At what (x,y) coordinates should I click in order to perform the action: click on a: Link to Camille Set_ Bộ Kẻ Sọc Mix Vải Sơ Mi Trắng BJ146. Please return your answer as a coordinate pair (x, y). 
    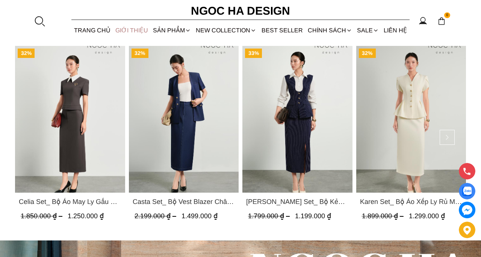
    Looking at the image, I should click on (297, 201).